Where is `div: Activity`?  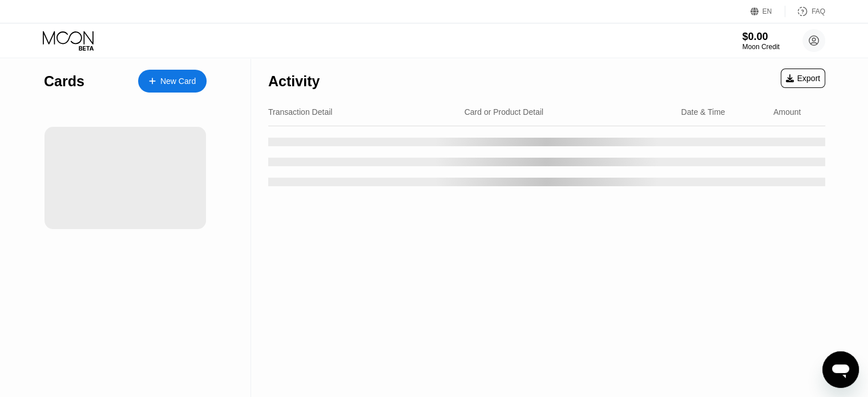
div: Activity is located at coordinates (294, 81).